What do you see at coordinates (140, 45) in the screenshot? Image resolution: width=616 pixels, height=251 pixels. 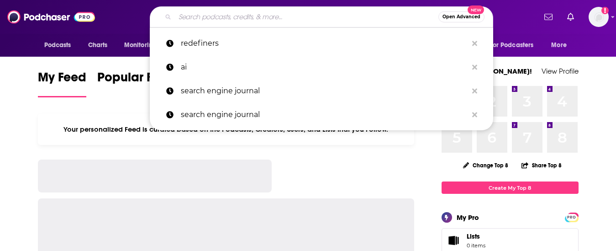 I see `span: Monitoring` at bounding box center [140, 45].